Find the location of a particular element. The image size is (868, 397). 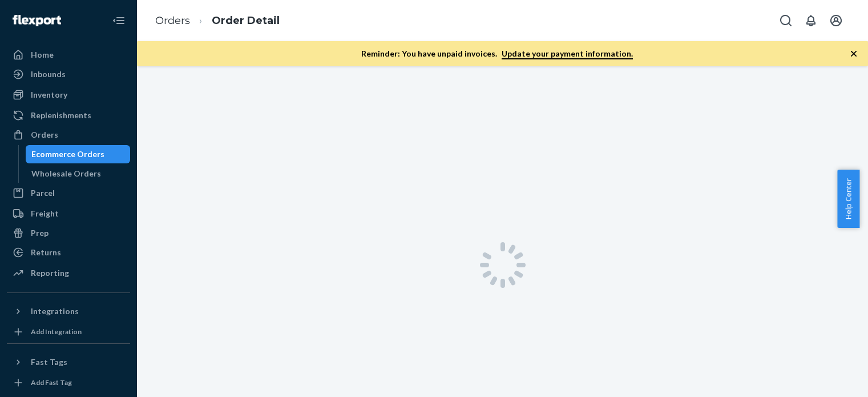

button: Fast Tags is located at coordinates (68, 362).